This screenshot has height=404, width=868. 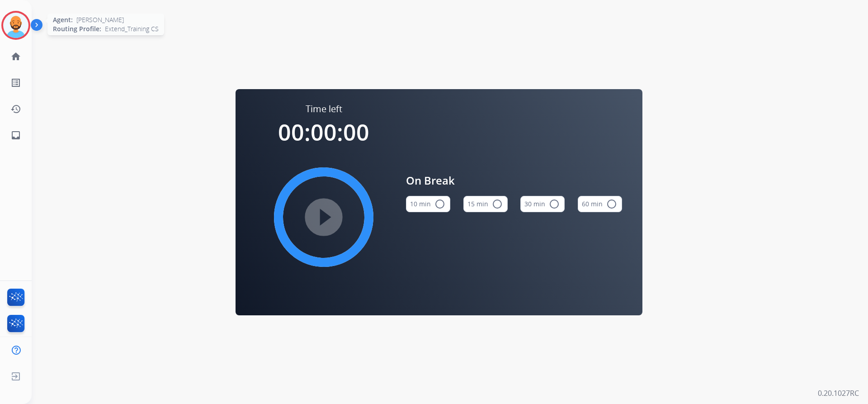 What do you see at coordinates (16, 135) in the screenshot?
I see `mat-icon: inbox` at bounding box center [16, 135].